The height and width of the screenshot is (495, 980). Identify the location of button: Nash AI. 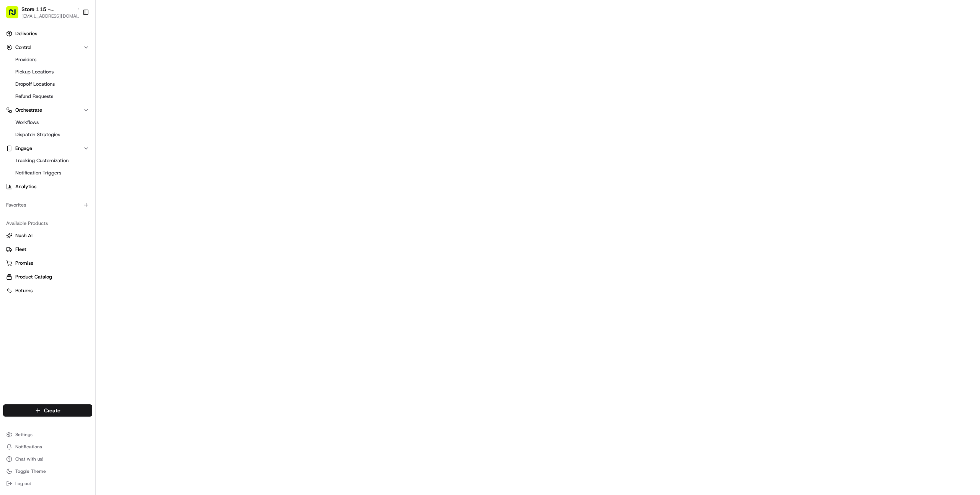
(47, 236).